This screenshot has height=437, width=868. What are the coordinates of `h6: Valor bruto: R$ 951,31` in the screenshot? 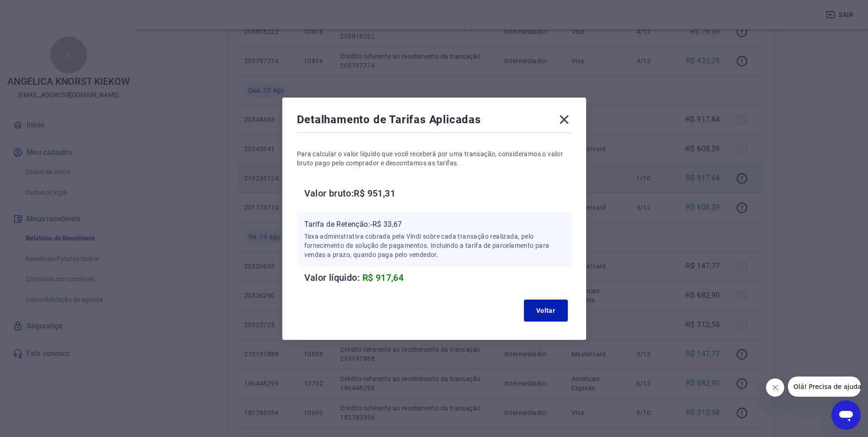 It's located at (438, 193).